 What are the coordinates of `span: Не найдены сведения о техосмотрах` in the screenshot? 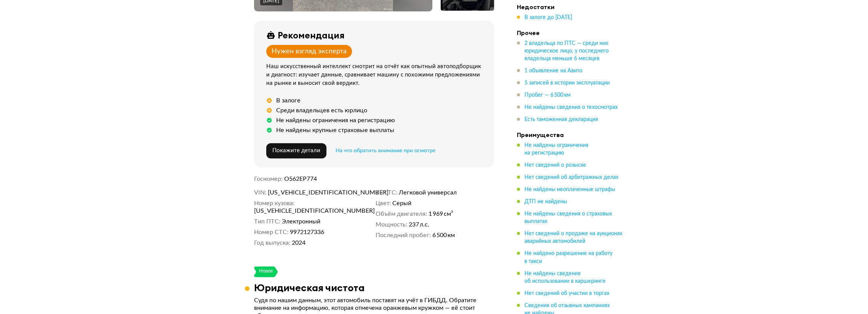 It's located at (571, 107).